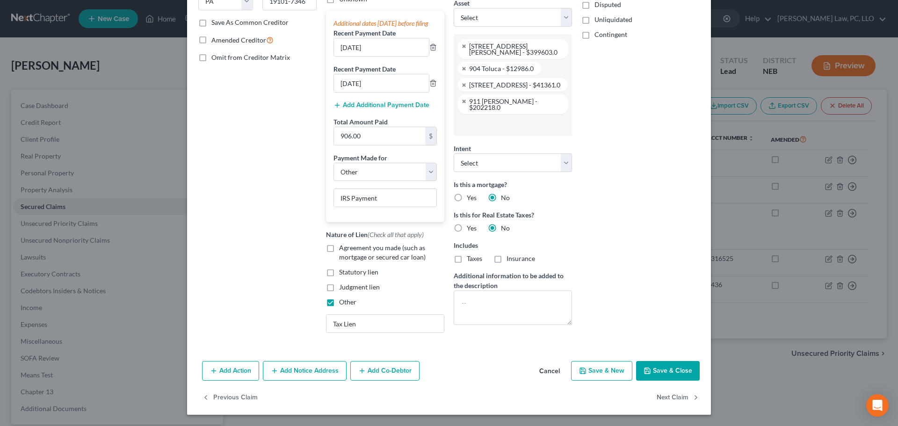 The width and height of the screenshot is (898, 426). Describe the element at coordinates (347, 302) in the screenshot. I see `span: Other` at that location.